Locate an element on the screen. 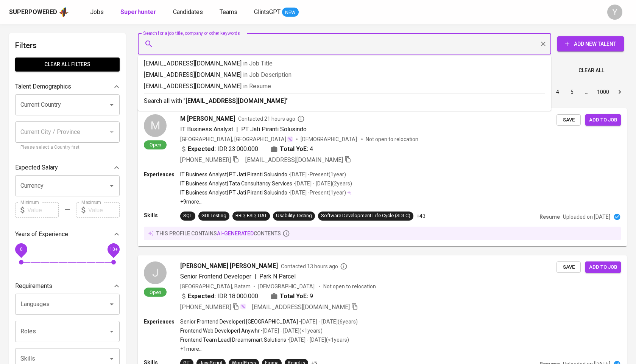 Image resolution: width=636 pixels, height=364 pixels. div: Superpowered is located at coordinates (33, 12).